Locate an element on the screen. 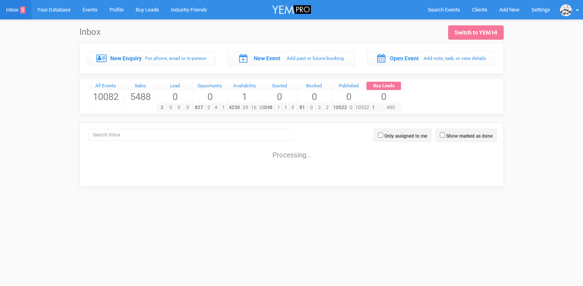 This screenshot has height=286, width=583. img: data is located at coordinates (566, 10).